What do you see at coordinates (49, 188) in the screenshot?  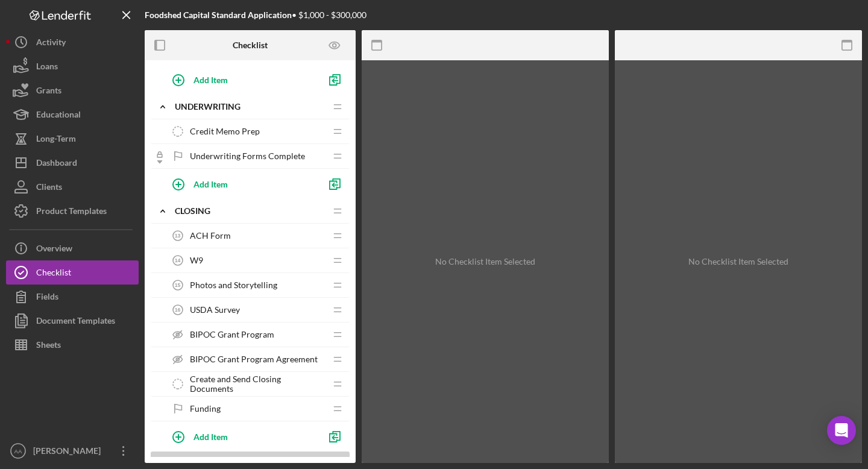 I see `div: Clients` at bounding box center [49, 188].